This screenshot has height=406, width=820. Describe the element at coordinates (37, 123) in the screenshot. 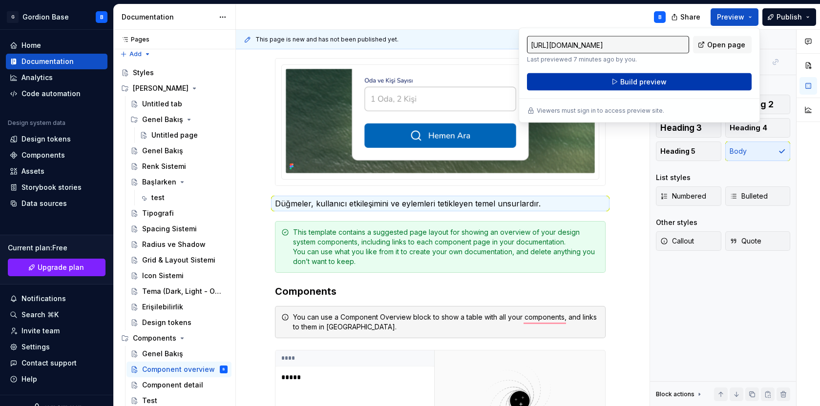

I see `div: Design system data` at that location.